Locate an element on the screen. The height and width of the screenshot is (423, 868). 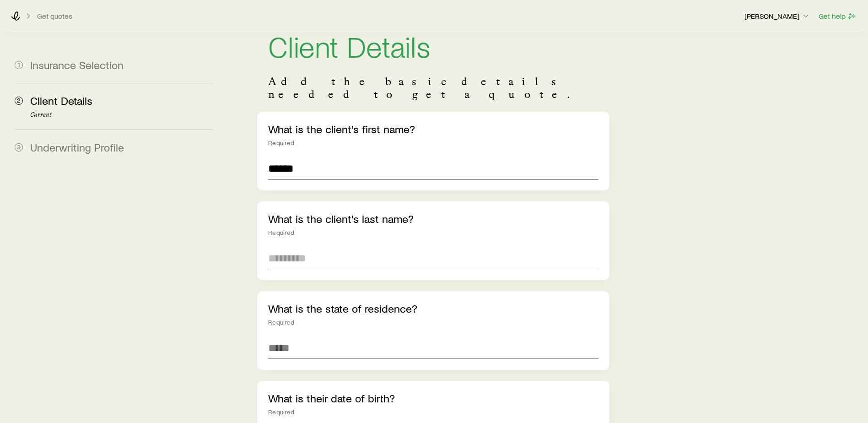
h1: Client Details is located at coordinates (434, 45).